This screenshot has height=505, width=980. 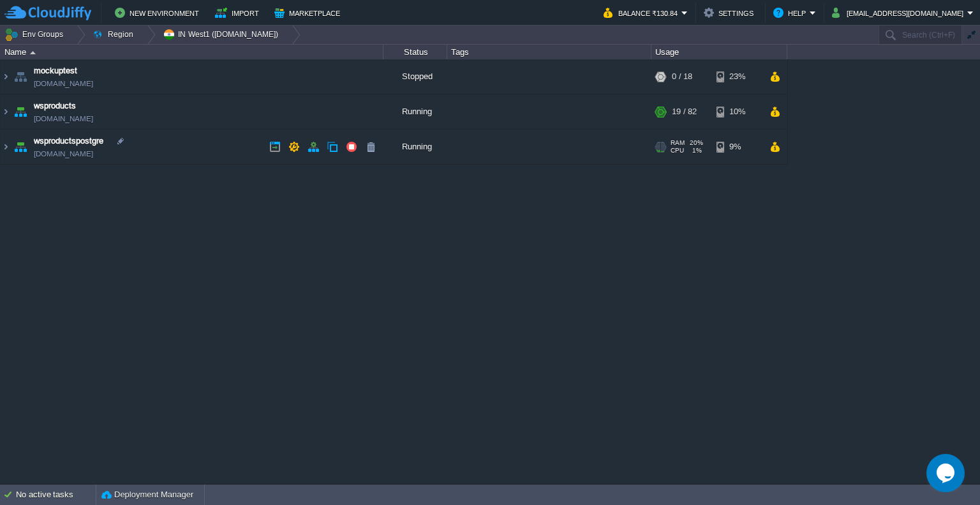 What do you see at coordinates (682, 77) in the screenshot?
I see `div: 0 / 18` at bounding box center [682, 77].